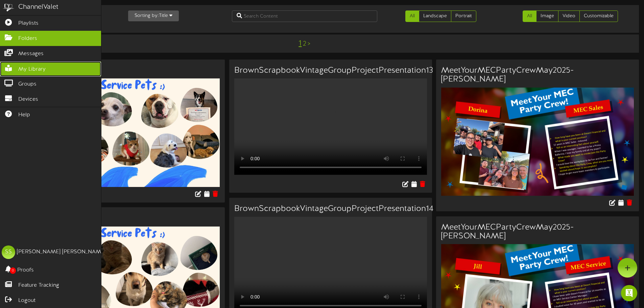 This screenshot has width=644, height=308. Describe the element at coordinates (300, 44) in the screenshot. I see `a: 1` at that location.